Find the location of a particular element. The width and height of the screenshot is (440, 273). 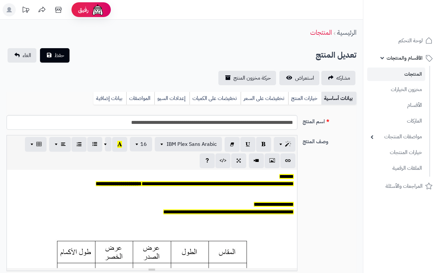

a: بيانات إضافية is located at coordinates (110, 98).